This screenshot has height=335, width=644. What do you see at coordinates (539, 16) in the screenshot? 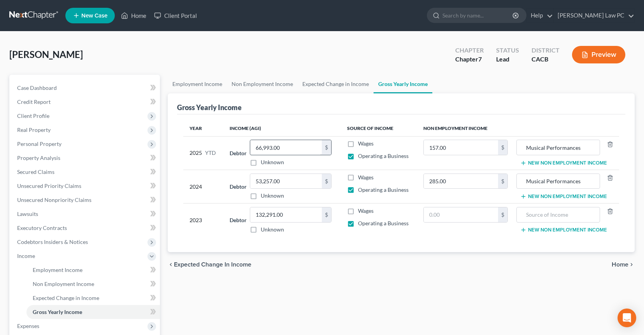
I see `a: Help` at bounding box center [539, 16].